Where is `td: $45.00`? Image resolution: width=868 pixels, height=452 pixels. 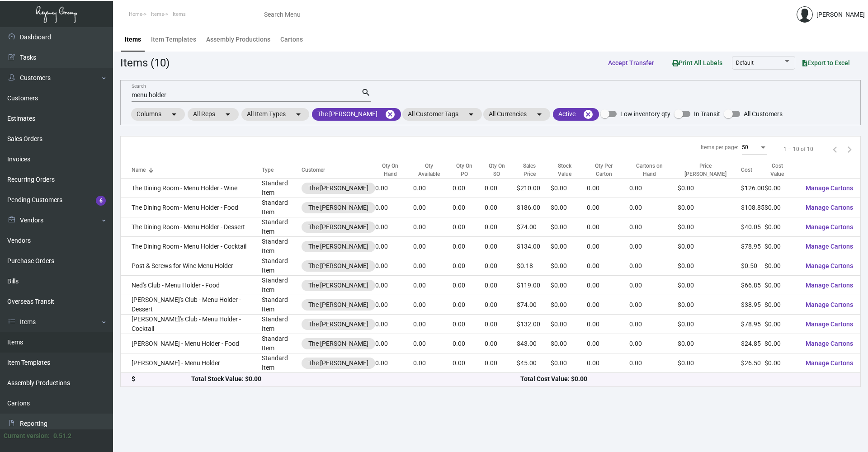 td: $45.00 is located at coordinates (533, 363).